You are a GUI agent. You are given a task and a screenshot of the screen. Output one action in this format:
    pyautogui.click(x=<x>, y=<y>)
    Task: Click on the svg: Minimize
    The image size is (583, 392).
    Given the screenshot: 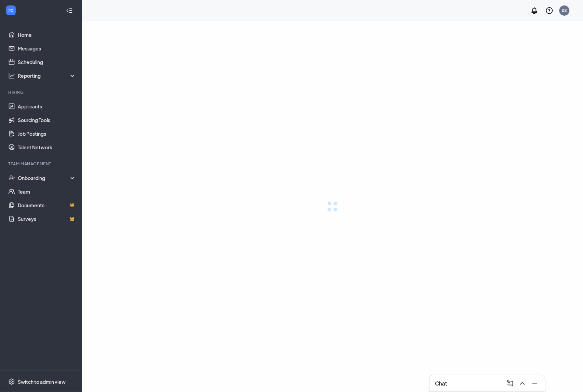 What is the action you would take?
    pyautogui.click(x=535, y=384)
    